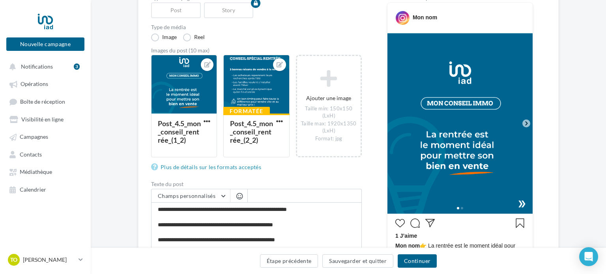 The image size is (606, 274). What do you see at coordinates (589, 257) in the screenshot?
I see `div: Open Intercom Messenger` at bounding box center [589, 257].